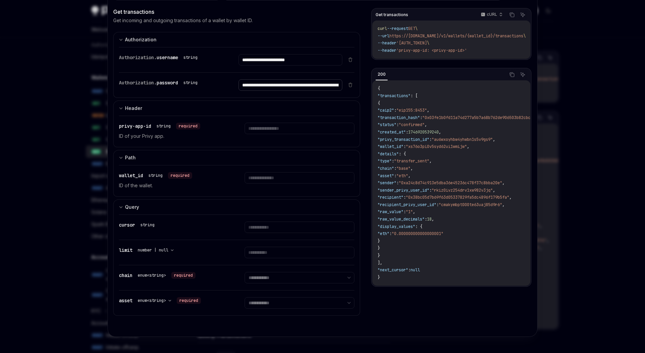 The width and height of the screenshot is (645, 353). Describe the element at coordinates (148, 250) in the screenshot. I see `div: limit` at that location.